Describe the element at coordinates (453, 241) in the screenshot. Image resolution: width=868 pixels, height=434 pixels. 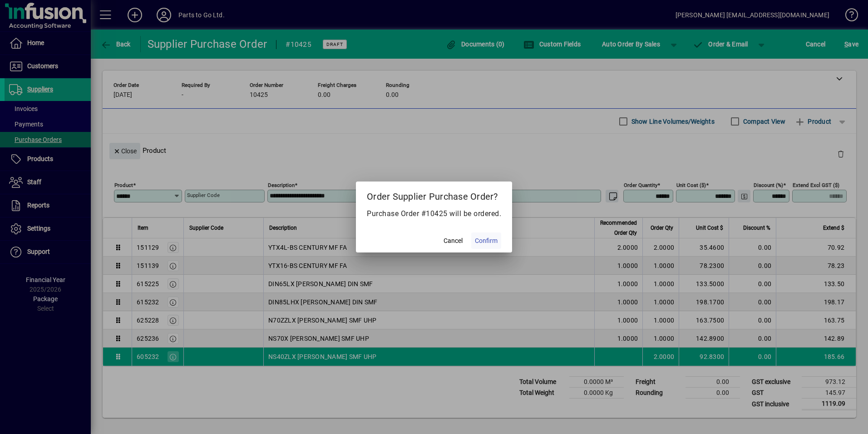
I see `button: Cancel` at that location.